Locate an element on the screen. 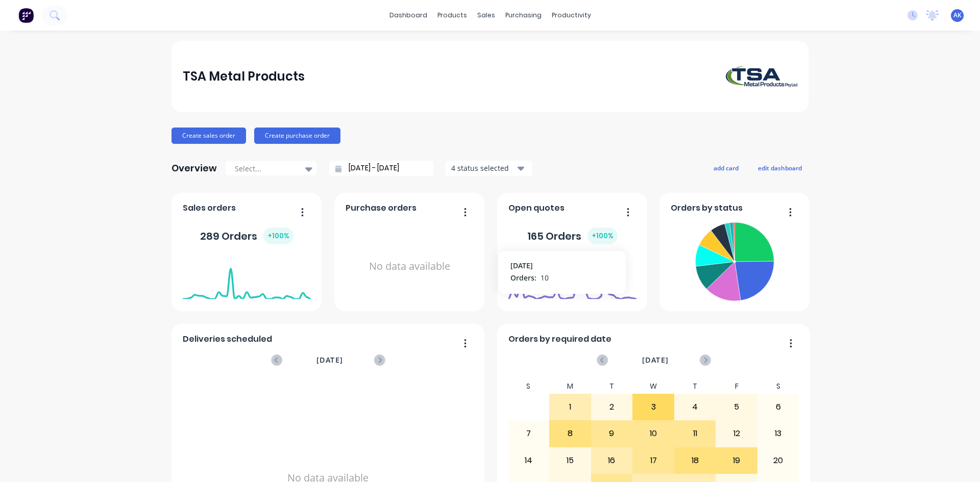 This screenshot has width=980, height=482. img: TSA Metal Products is located at coordinates (761, 76).